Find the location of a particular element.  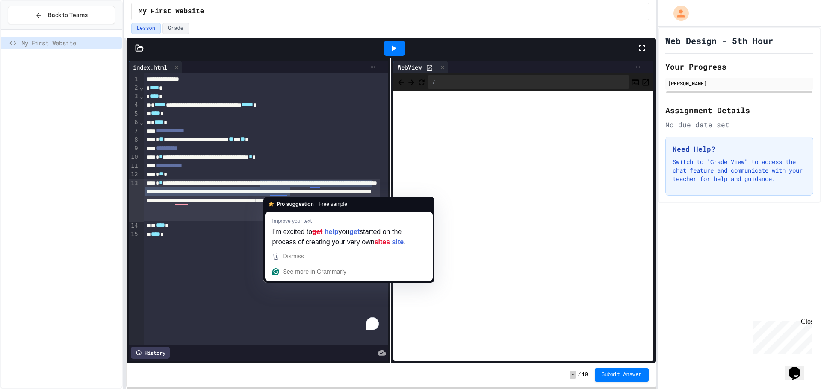

button: Grade is located at coordinates (176, 29).